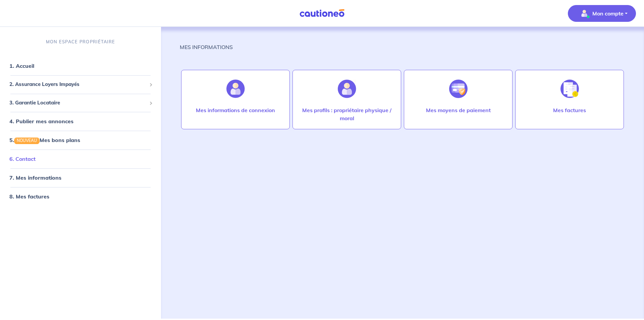 The height and width of the screenshot is (320, 644). What do you see at coordinates (29, 196) in the screenshot?
I see `a: 8. Mes factures` at bounding box center [29, 196].